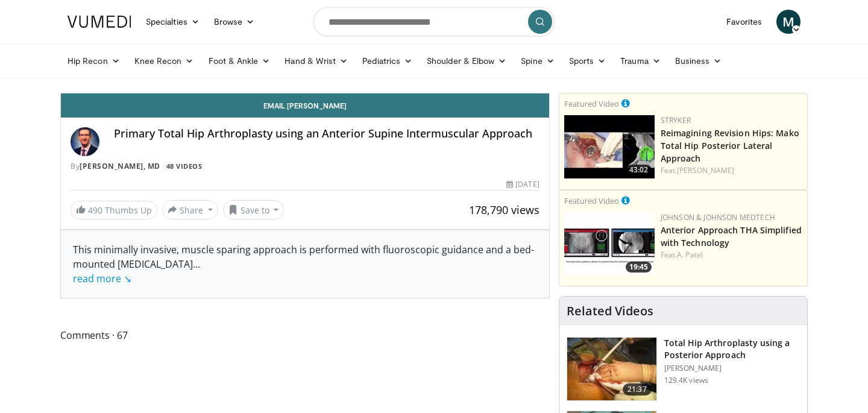 This screenshot has width=868, height=413. What do you see at coordinates (537, 61) in the screenshot?
I see `a: Spine` at bounding box center [537, 61].